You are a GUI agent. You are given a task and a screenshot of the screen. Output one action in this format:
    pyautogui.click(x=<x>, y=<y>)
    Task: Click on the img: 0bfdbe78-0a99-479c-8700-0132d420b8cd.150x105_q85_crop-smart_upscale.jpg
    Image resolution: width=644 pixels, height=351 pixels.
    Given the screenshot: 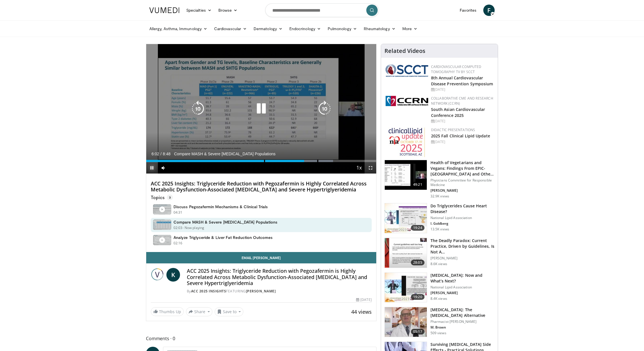 What is the action you would take?
    pyautogui.click(x=406, y=218)
    